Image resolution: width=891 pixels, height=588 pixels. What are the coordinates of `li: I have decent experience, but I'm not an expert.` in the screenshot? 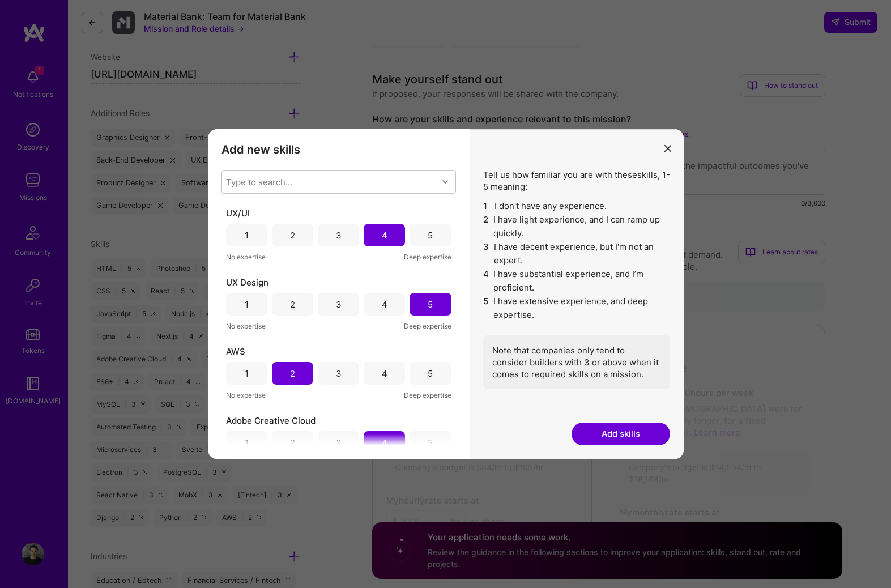 It's located at (577, 254).